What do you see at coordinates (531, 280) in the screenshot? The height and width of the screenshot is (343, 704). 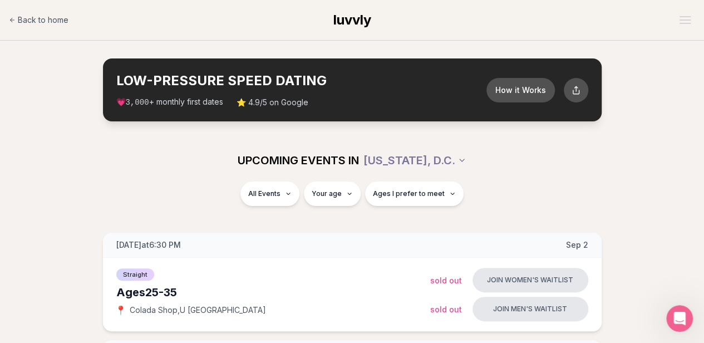 I see `button: Join women's waitlist` at bounding box center [531, 280].